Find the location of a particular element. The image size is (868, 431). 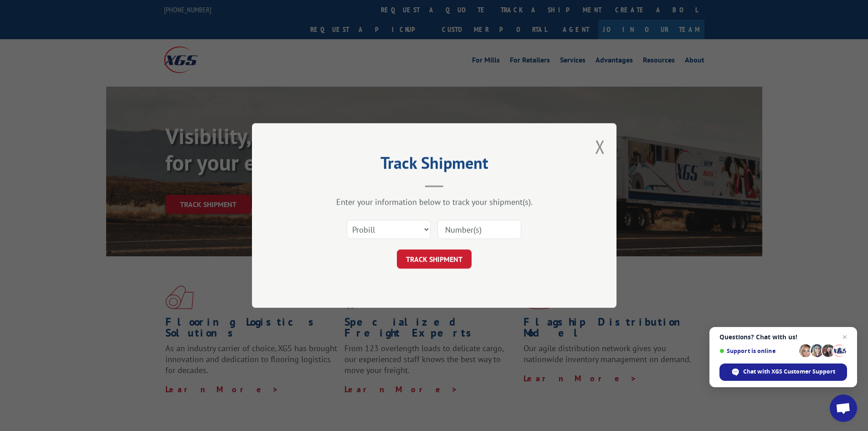

span: Questions? Chat with us! is located at coordinates (784, 337).